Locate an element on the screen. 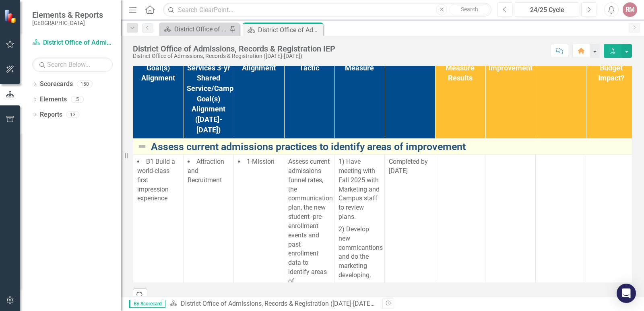 This screenshot has height=311, width=644. button: 24/25 Cycle is located at coordinates (547, 10).